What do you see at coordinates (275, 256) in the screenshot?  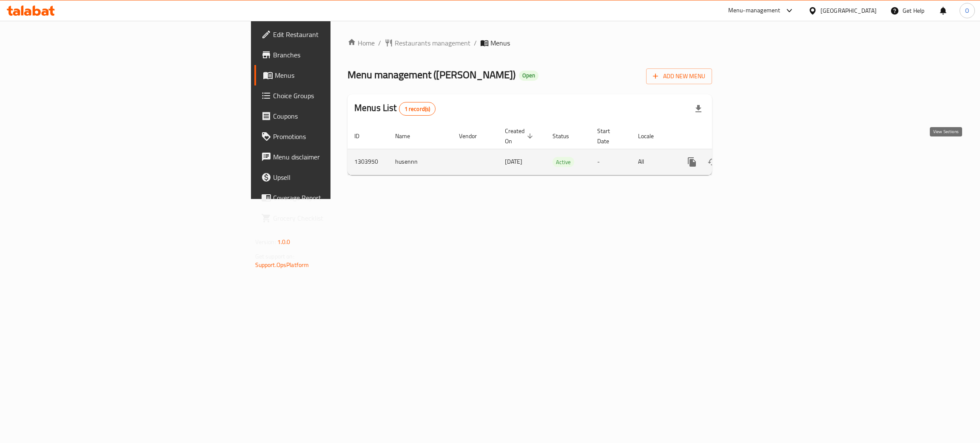 I see `span: Get support on:` at bounding box center [275, 256].